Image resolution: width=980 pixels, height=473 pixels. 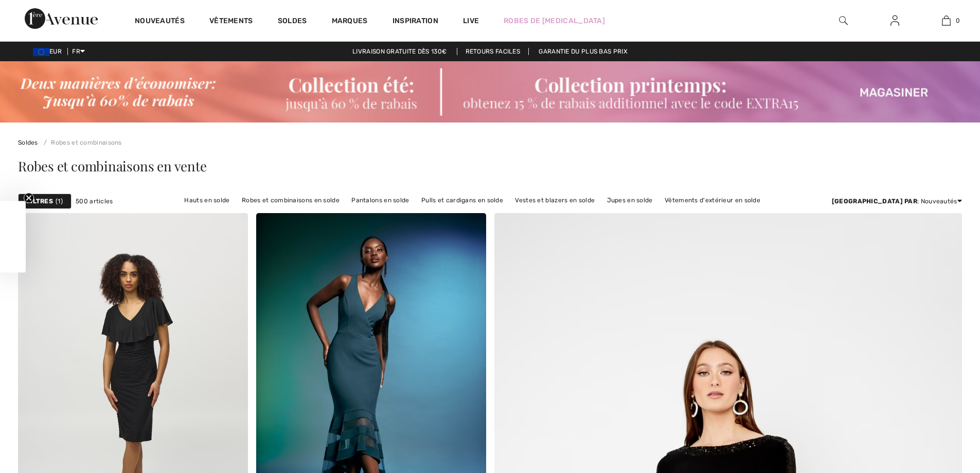 I want to click on a: Vestes et blazers en solde, so click(x=554, y=200).